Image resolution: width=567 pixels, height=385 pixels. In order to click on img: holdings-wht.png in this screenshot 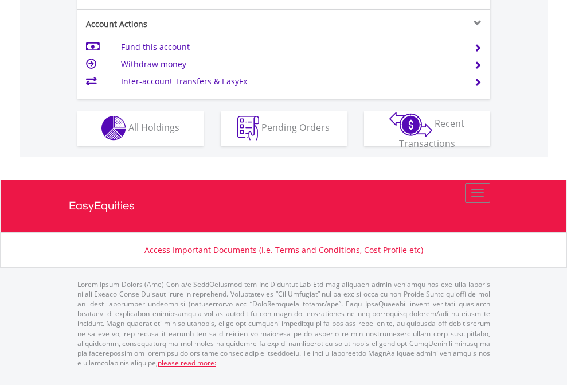, I will do `click(114, 128)`.